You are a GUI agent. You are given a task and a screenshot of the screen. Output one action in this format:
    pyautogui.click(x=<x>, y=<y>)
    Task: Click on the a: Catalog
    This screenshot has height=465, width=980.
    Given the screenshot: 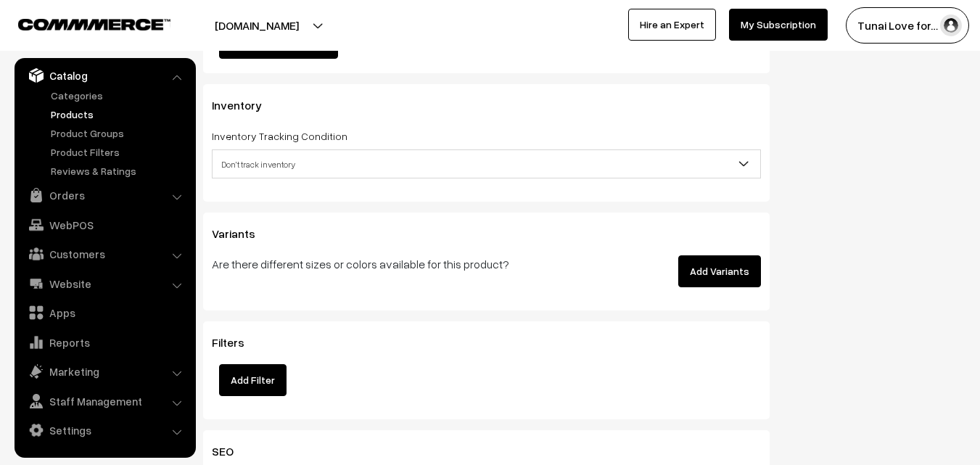 What is the action you would take?
    pyautogui.click(x=105, y=76)
    